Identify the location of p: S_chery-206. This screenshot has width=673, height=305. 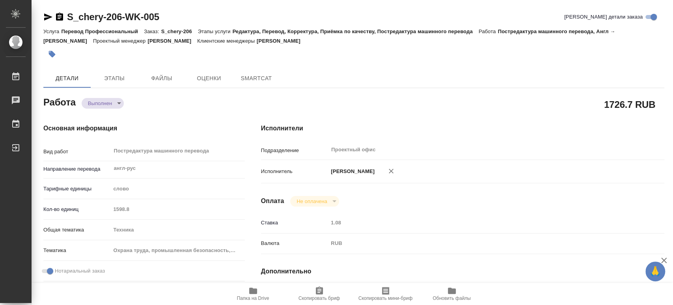
(180, 31).